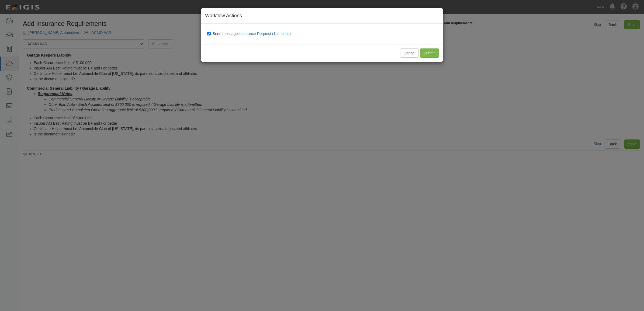 The width and height of the screenshot is (644, 311). I want to click on span: Send message:, so click(253, 34).